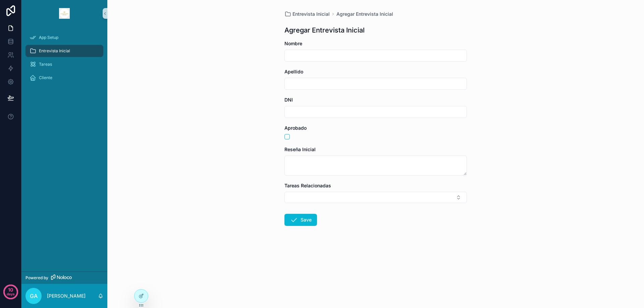 This screenshot has height=308, width=644. What do you see at coordinates (65, 78) in the screenshot?
I see `a: Cliente` at bounding box center [65, 78].